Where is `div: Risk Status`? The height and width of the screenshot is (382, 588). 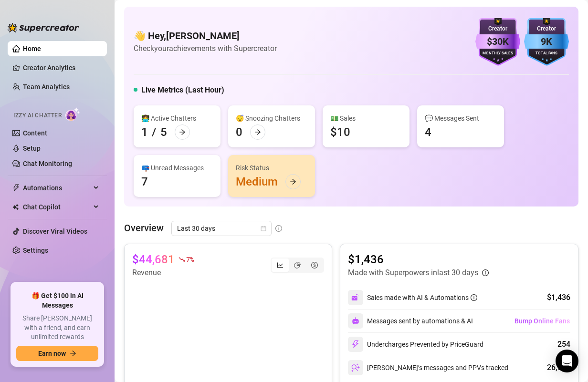 div: Risk Status is located at coordinates (271, 168).